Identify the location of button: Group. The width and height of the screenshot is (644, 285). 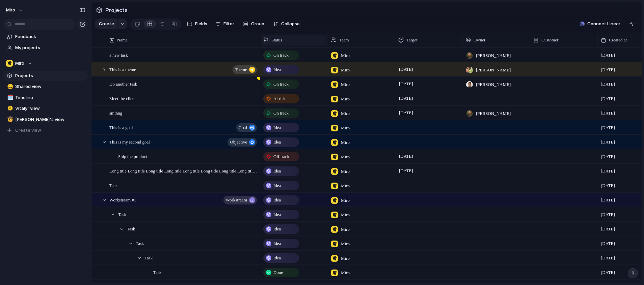
(253, 24).